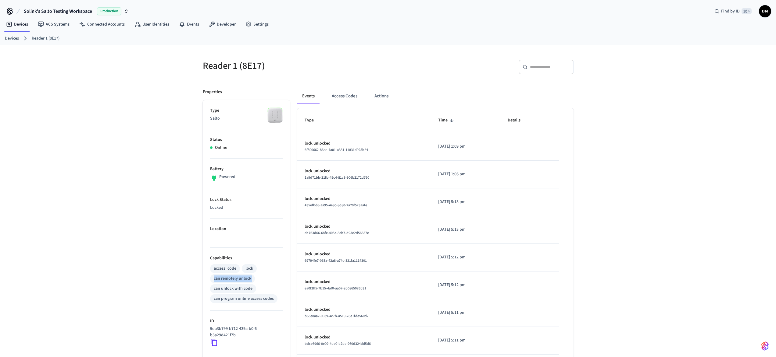  Describe the element at coordinates (249, 269) in the screenshot. I see `div: lock` at that location.